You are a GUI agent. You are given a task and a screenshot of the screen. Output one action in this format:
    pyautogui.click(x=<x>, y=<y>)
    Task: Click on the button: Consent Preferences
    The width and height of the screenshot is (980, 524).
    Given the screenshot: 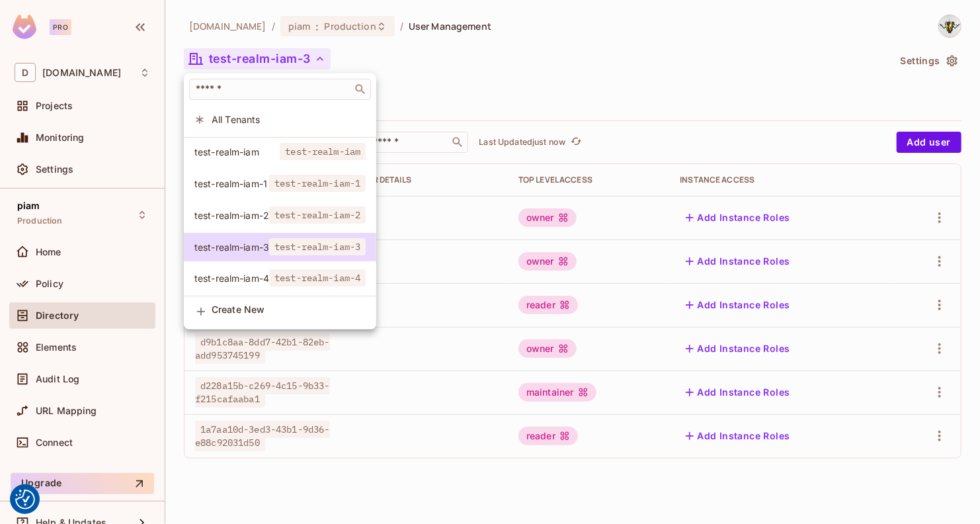 What is the action you would take?
    pyautogui.click(x=25, y=499)
    